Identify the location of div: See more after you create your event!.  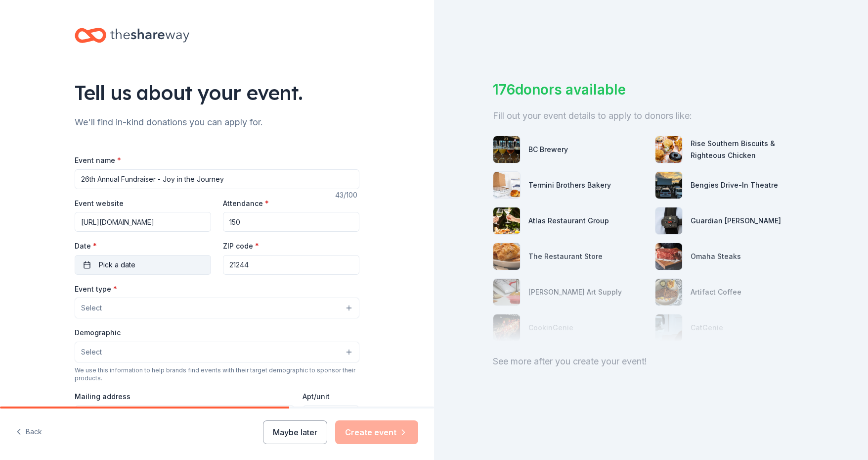
(651, 361).